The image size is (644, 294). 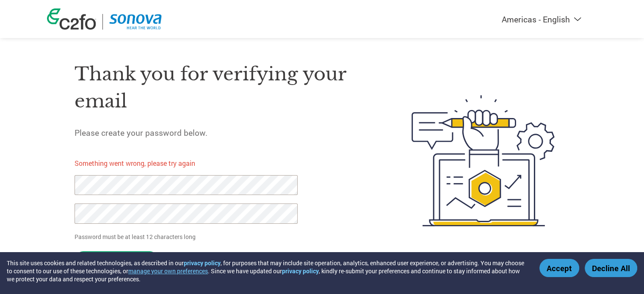 What do you see at coordinates (223, 132) in the screenshot?
I see `h5: Please create your password below.` at bounding box center [223, 132].